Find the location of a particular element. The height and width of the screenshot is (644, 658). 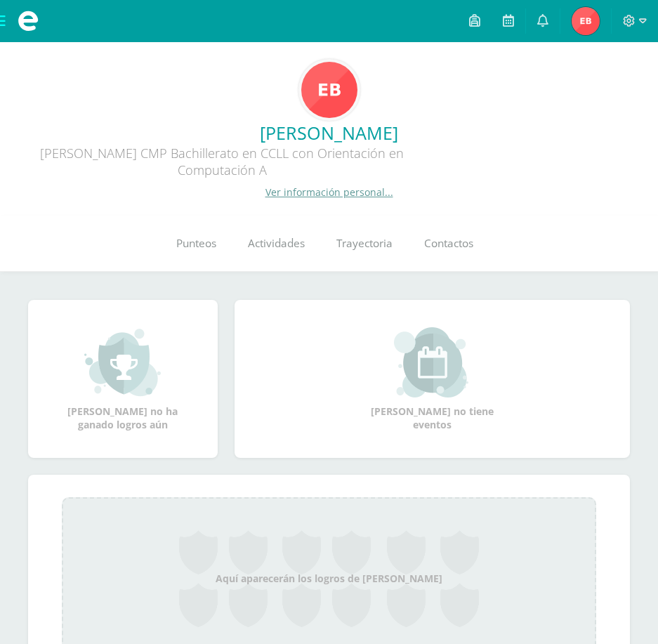

span: Punteos is located at coordinates (196, 243).